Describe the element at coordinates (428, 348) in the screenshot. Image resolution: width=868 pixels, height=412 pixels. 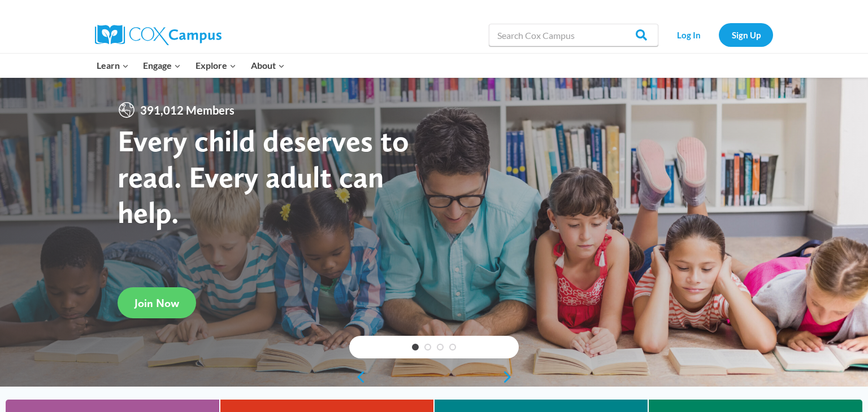
I see `a: 2` at that location.